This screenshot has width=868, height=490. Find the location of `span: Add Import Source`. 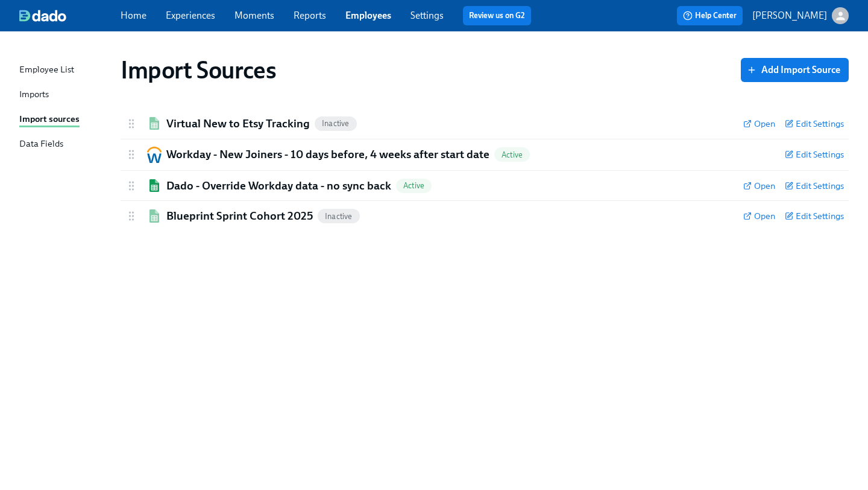

span: Add Import Source is located at coordinates (794, 70).